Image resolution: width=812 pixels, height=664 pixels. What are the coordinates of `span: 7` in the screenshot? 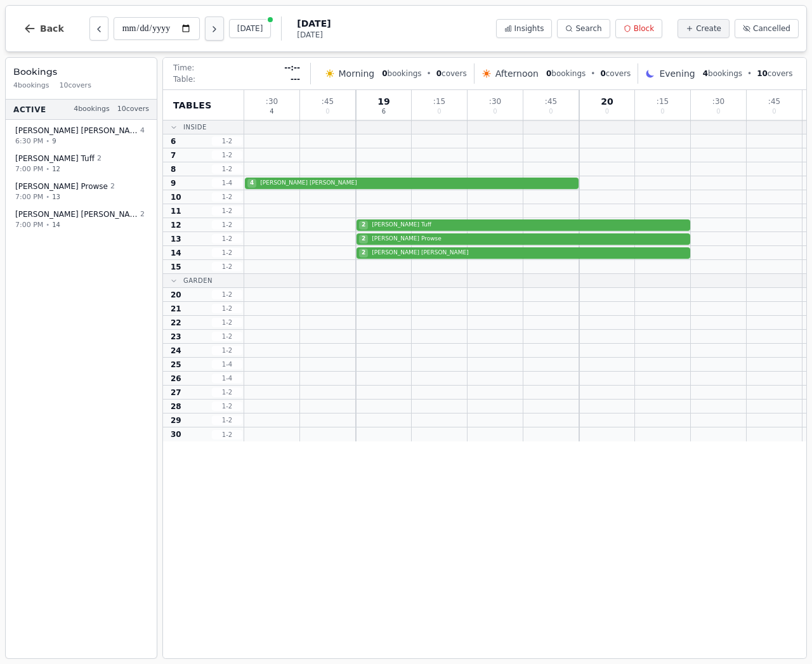 It's located at (173, 155).